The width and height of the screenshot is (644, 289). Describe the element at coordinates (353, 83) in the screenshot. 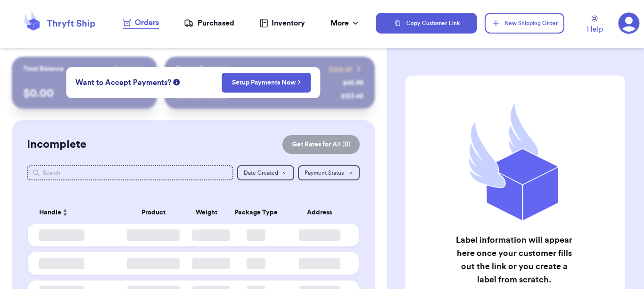

I see `div: $ 45.99` at that location.